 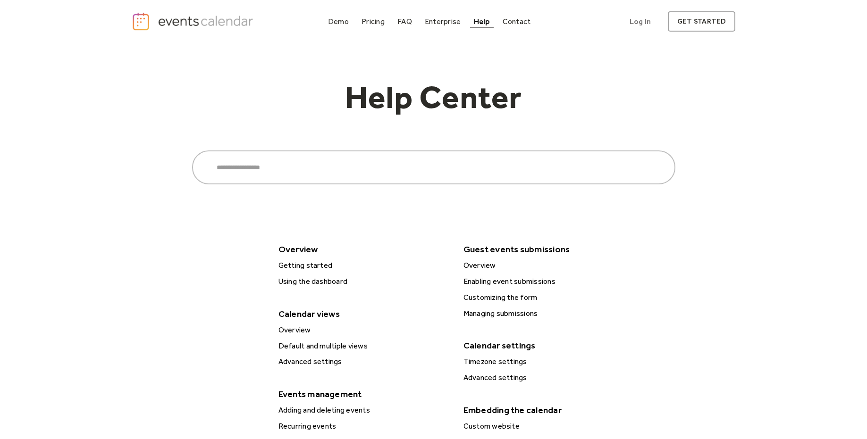 What do you see at coordinates (363, 346) in the screenshot?
I see `a: Default and multiple views` at bounding box center [363, 346].